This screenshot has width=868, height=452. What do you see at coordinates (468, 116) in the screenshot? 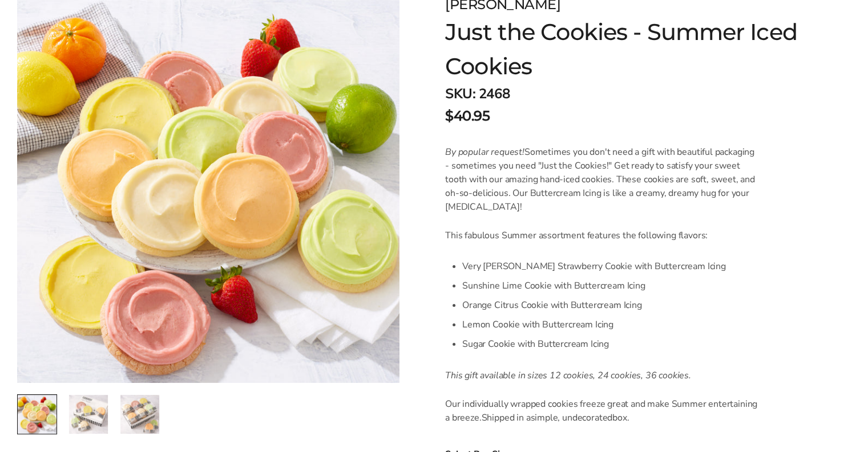
I see `span: $40.95` at bounding box center [468, 116].